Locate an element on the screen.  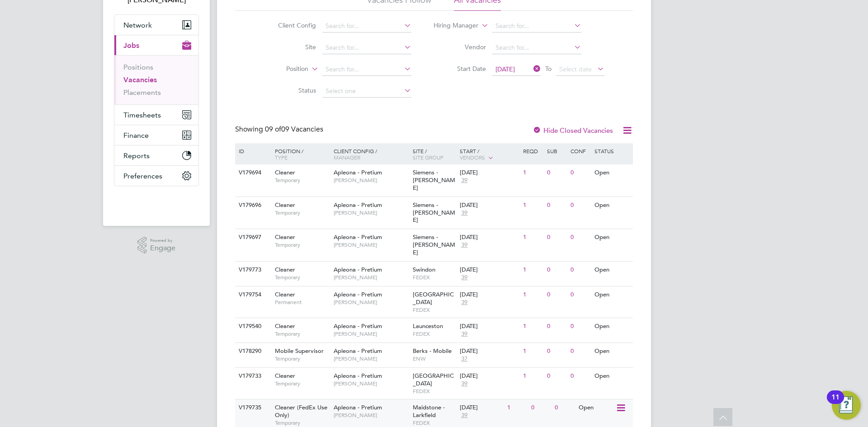
div: 11 is located at coordinates (836, 404).